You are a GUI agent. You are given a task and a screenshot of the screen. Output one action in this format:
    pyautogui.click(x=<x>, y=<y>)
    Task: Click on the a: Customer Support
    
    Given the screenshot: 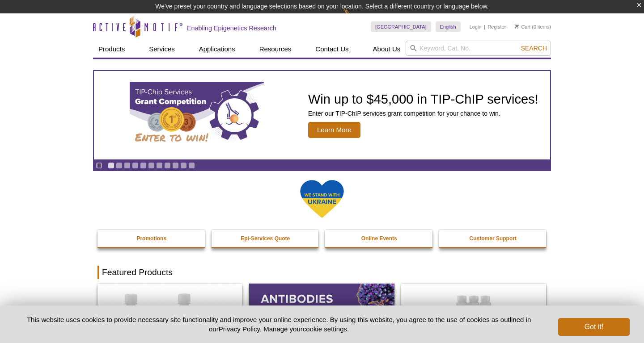 What is the action you would take?
    pyautogui.click(x=493, y=239)
    